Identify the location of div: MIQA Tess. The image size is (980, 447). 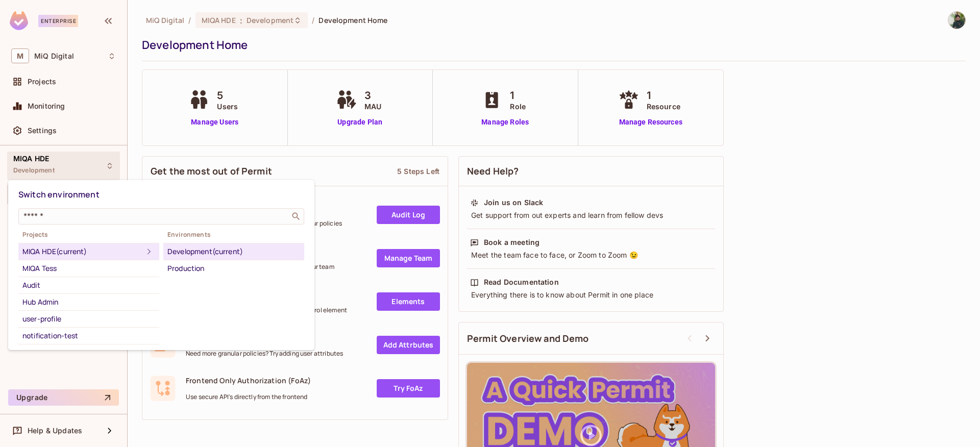
(89, 269).